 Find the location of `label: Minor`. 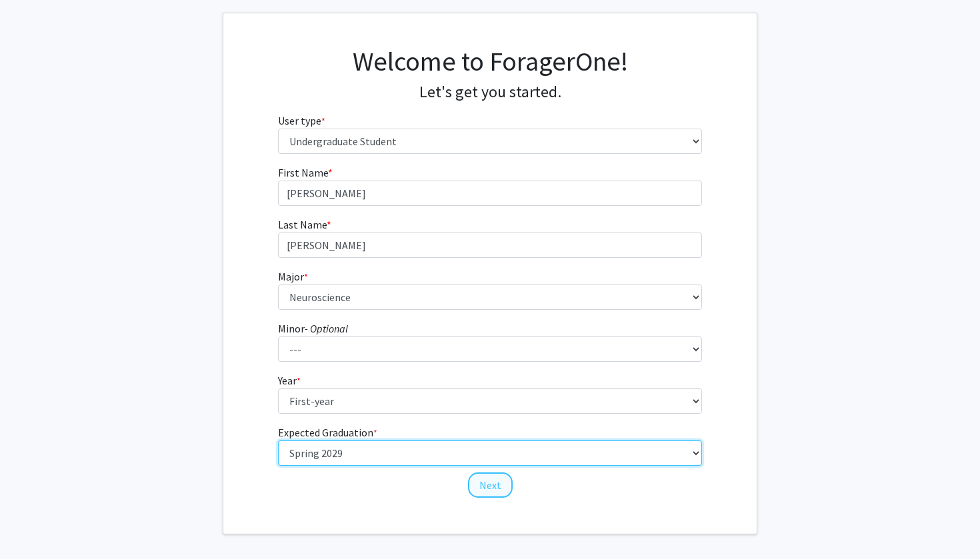

label: Minor is located at coordinates (312, 328).